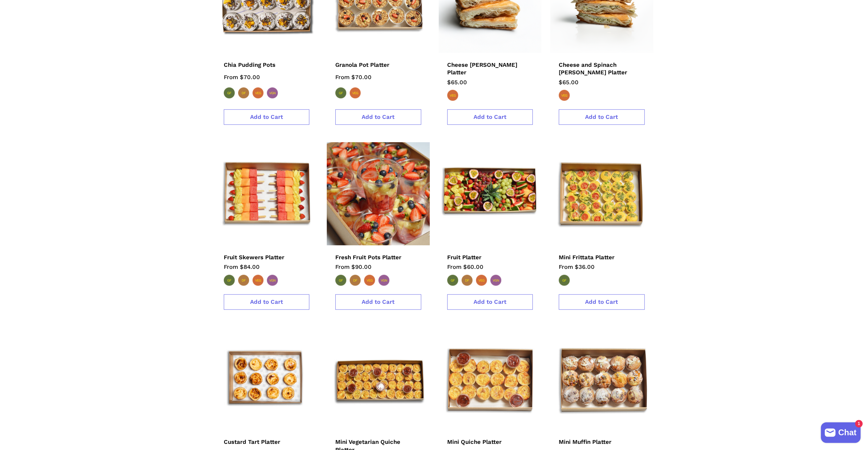 The height and width of the screenshot is (450, 868). Describe the element at coordinates (464, 258) in the screenshot. I see `span: Fruit Platter` at that location.